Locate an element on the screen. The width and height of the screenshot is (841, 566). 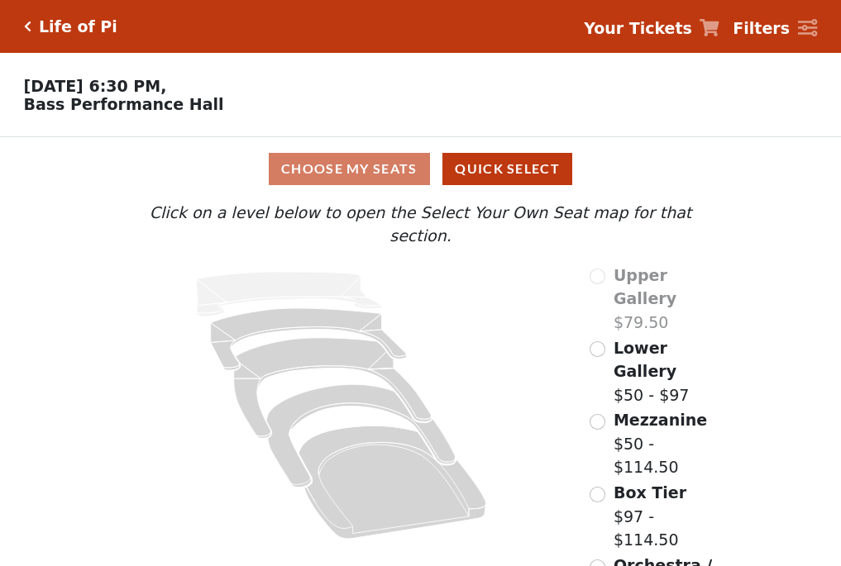
path: Upper Gallery - Seats Available: 0 is located at coordinates (289, 294).